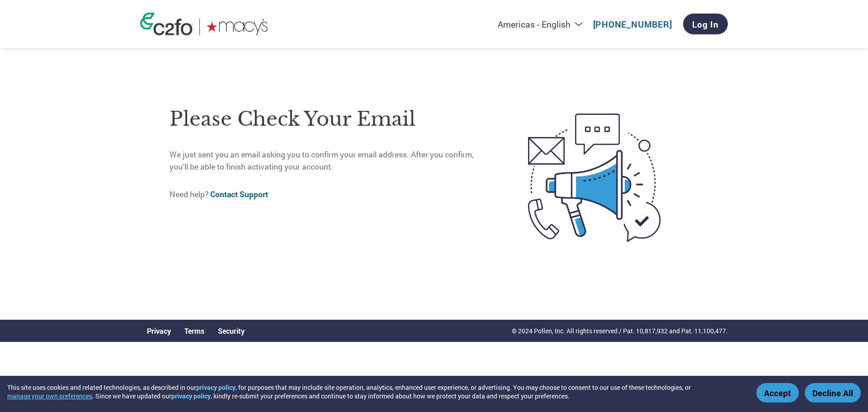  I want to click on p: Need help?, so click(330, 194).